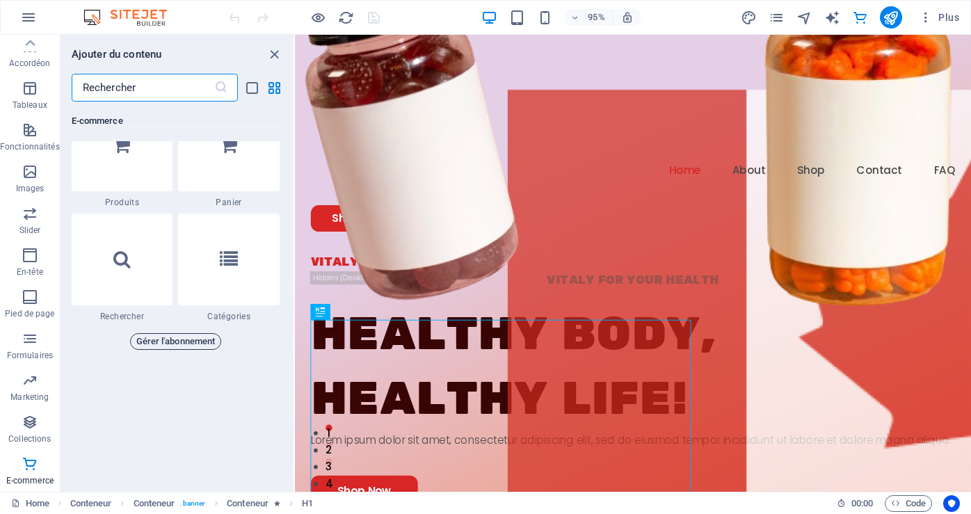 The image size is (971, 514). I want to click on span: Plus, so click(939, 17).